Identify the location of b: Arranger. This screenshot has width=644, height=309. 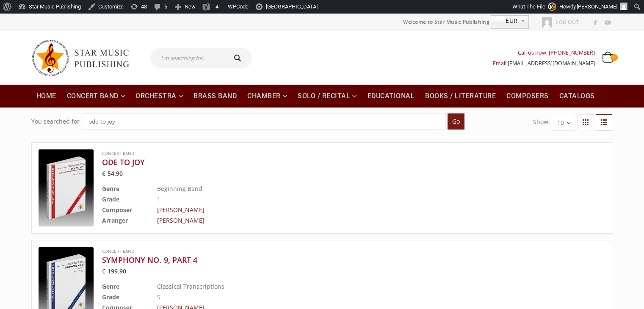
(115, 220).